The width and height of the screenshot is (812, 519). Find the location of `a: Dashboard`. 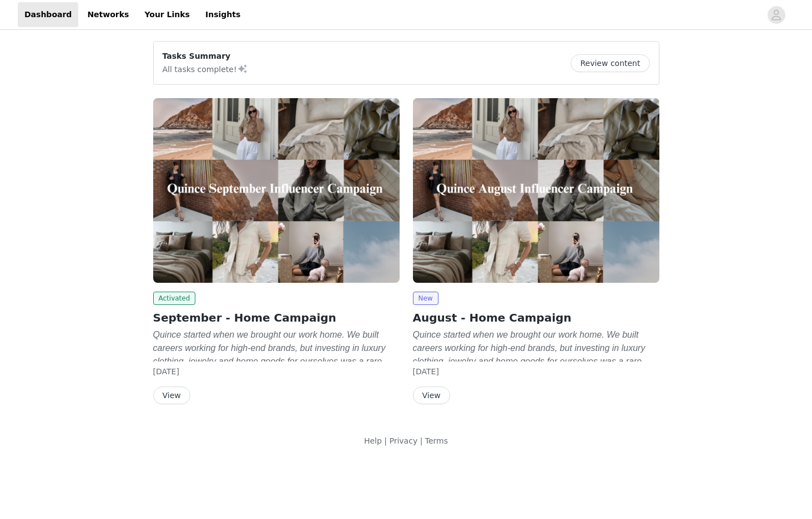

a: Dashboard is located at coordinates (48, 14).